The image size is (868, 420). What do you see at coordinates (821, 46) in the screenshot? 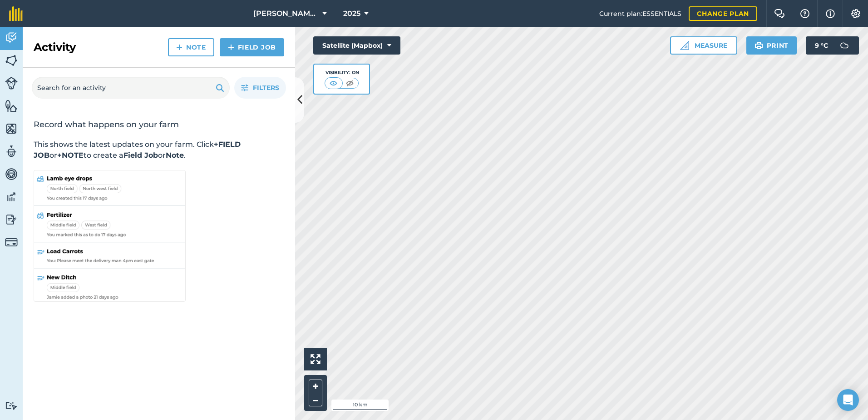
I see `span: 9 ° C` at bounding box center [821, 46].